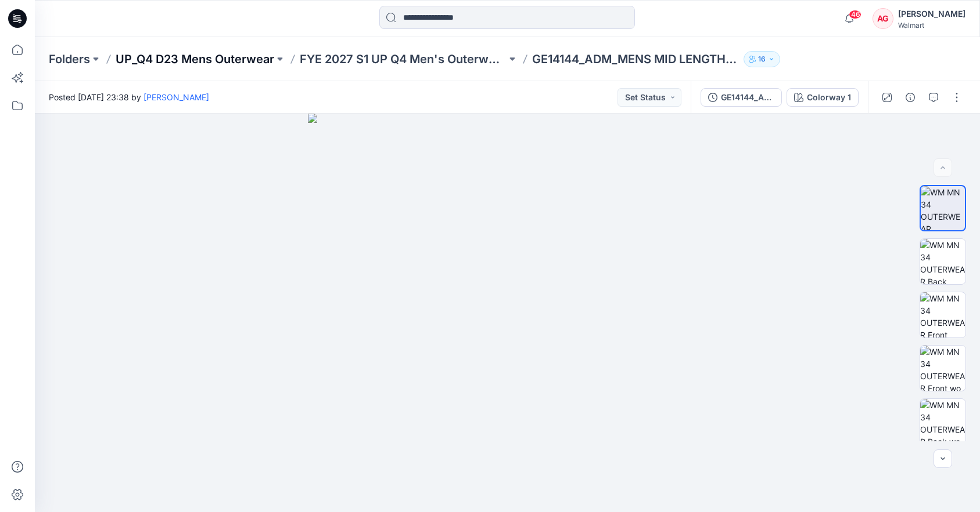  Describe the element at coordinates (747, 98) in the screenshot. I see `div: GE14144_ADM_MENS MID LENGTH TOP COAT_MED` at that location.